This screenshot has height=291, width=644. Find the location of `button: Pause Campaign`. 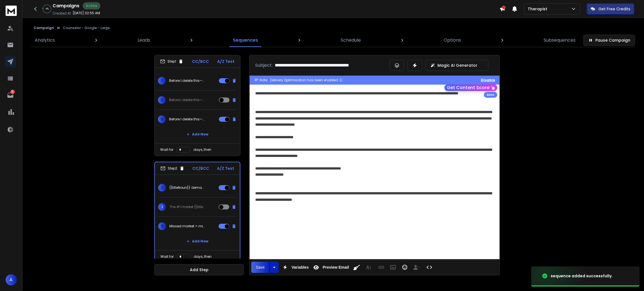

button: Pause Campaign is located at coordinates (609, 40).